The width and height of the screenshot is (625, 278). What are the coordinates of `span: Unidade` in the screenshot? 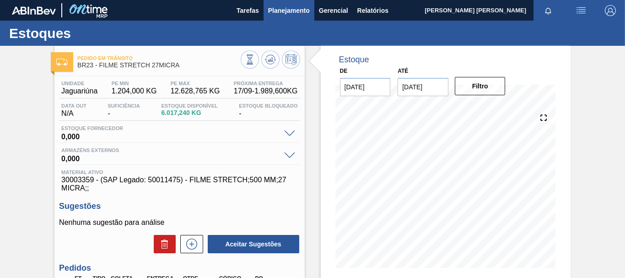 It's located at (79, 83).